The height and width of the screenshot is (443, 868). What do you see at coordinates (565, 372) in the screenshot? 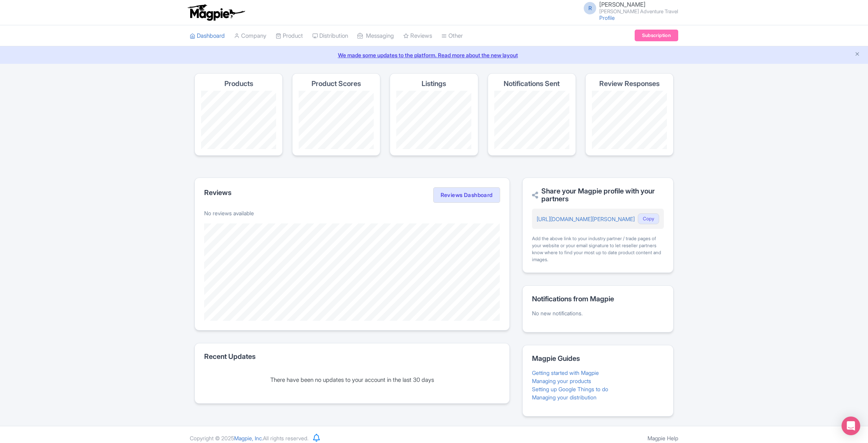
I see `a: Getting started with Magpie` at bounding box center [565, 372].